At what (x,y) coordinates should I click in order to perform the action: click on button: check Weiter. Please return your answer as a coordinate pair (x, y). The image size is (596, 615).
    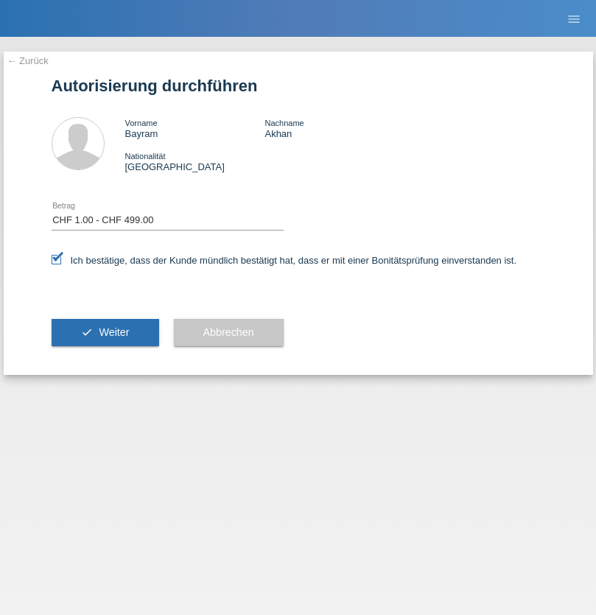
    Looking at the image, I should click on (105, 333).